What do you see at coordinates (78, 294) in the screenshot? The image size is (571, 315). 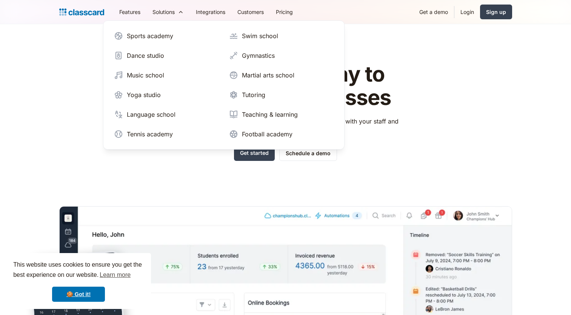 I see `a: dismiss cookie message` at bounding box center [78, 294].